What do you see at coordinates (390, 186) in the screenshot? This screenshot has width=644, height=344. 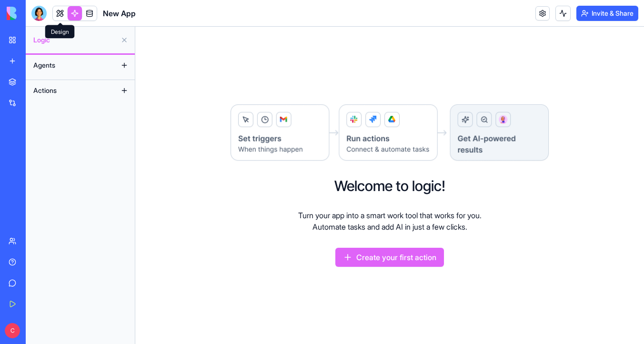 I see `h2: Welcome to logic!` at bounding box center [390, 186].